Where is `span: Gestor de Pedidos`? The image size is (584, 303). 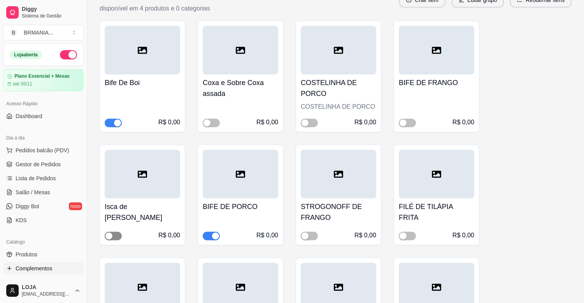
span: Gestor de Pedidos is located at coordinates (38, 165).